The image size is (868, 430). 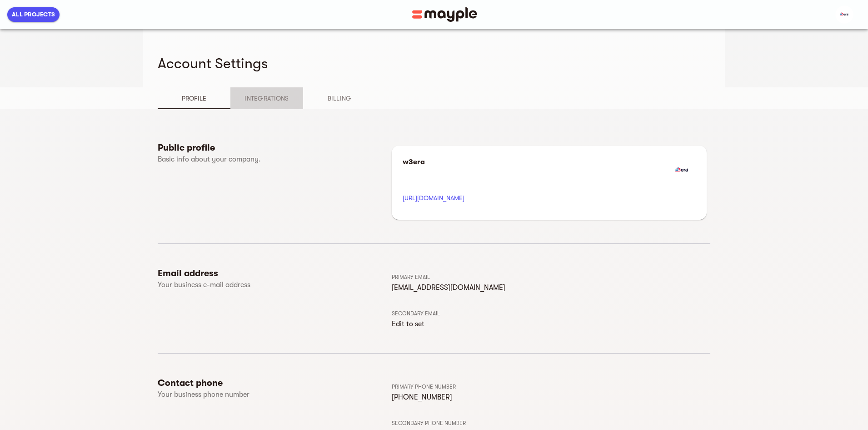 I want to click on img: project_owning_company_logo_mayple, so click(x=683, y=170).